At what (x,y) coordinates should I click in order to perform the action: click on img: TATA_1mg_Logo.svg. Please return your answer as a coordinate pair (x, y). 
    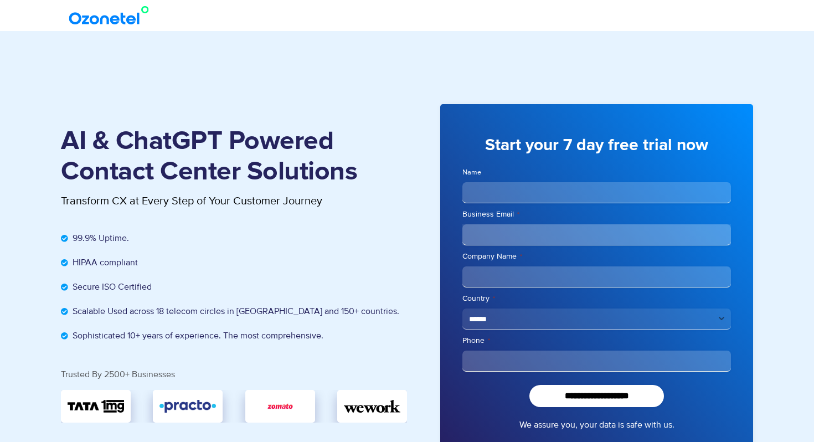
    Looking at the image, I should click on (96, 406).